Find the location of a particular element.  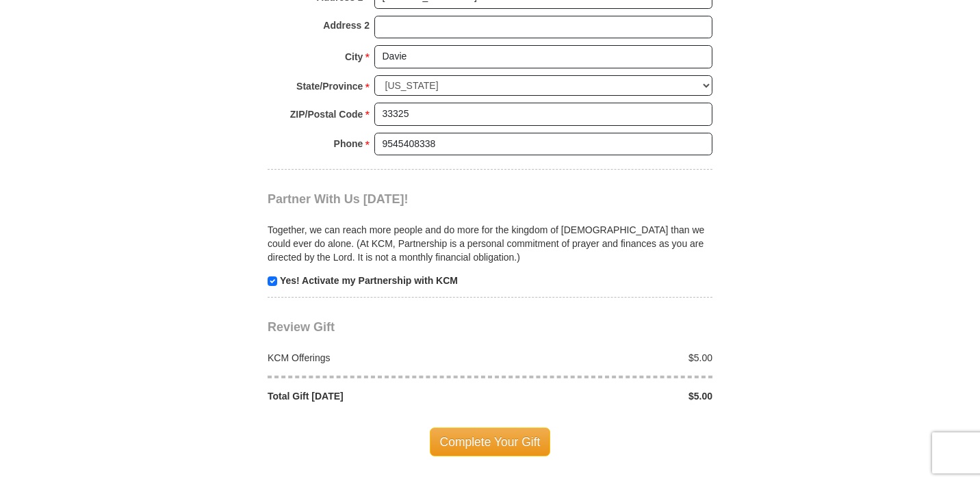

div: KCM Offerings is located at coordinates (376, 358).